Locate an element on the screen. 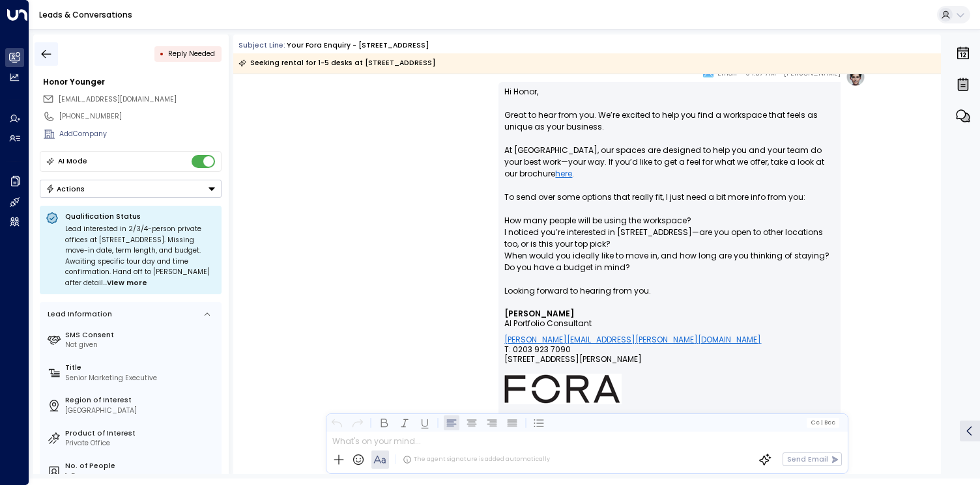  div: 1-5 is located at coordinates (141, 477).